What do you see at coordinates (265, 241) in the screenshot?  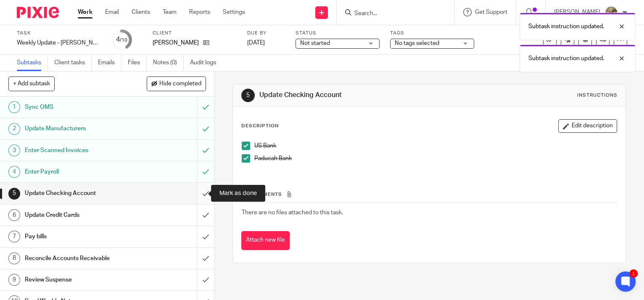 I see `button: Attach new file` at bounding box center [265, 241].